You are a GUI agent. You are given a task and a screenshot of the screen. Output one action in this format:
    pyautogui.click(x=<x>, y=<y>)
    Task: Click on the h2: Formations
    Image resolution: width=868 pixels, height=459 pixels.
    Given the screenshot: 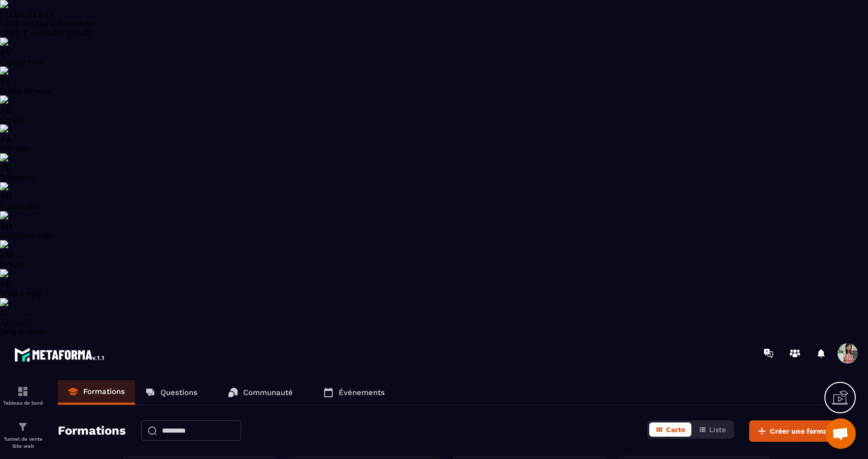 What is the action you would take?
    pyautogui.click(x=92, y=431)
    